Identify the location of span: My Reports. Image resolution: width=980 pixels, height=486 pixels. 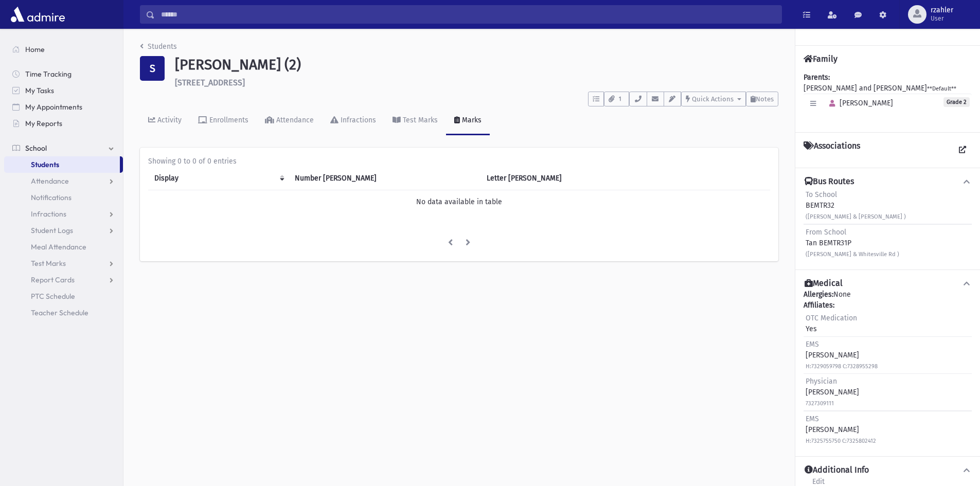
(44, 124).